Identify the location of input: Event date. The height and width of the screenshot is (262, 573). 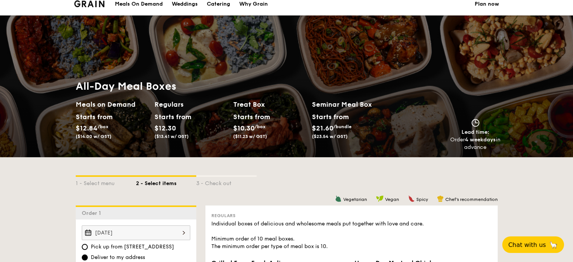
(136, 232).